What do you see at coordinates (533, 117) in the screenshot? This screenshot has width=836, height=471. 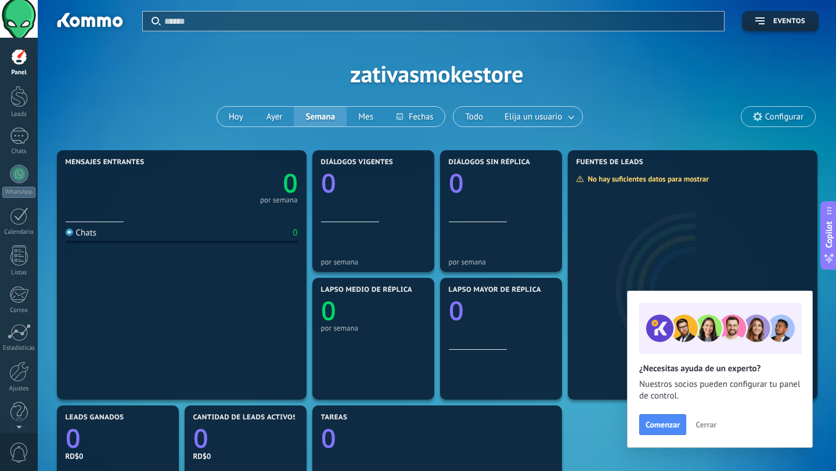 I see `span: Elija un usuario` at bounding box center [533, 117].